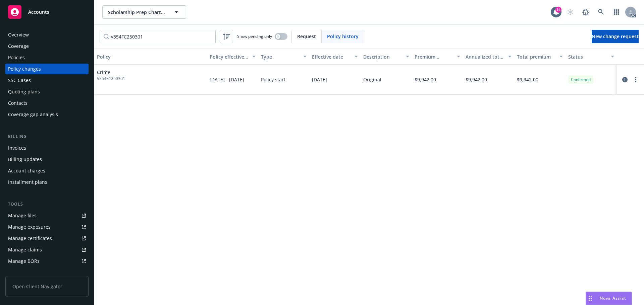  I want to click on div: Invoices, so click(17, 148).